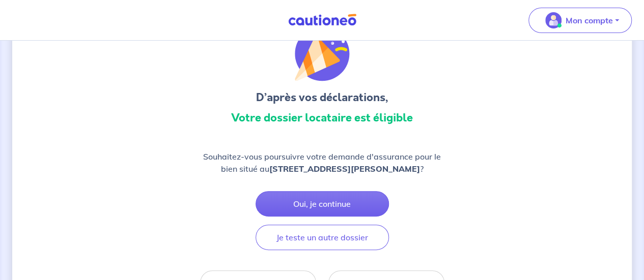  I want to click on button: illu_account_valid_menu.svgMon compte, so click(579, 20).